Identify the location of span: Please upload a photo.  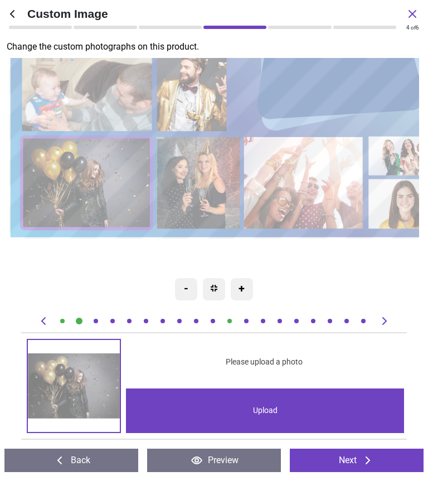
(264, 363).